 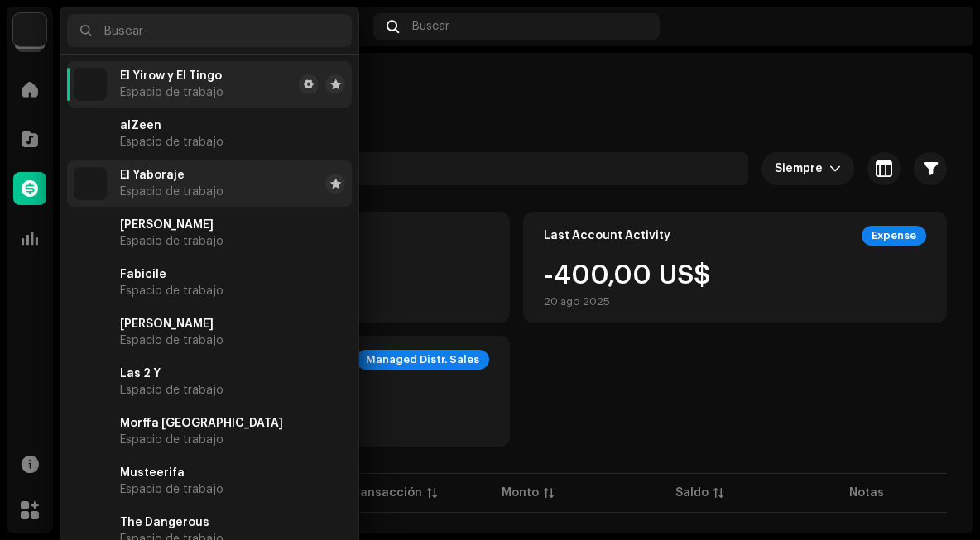 What do you see at coordinates (170, 76) in the screenshot?
I see `span: El Yirow y El Tingo` at bounding box center [170, 76].